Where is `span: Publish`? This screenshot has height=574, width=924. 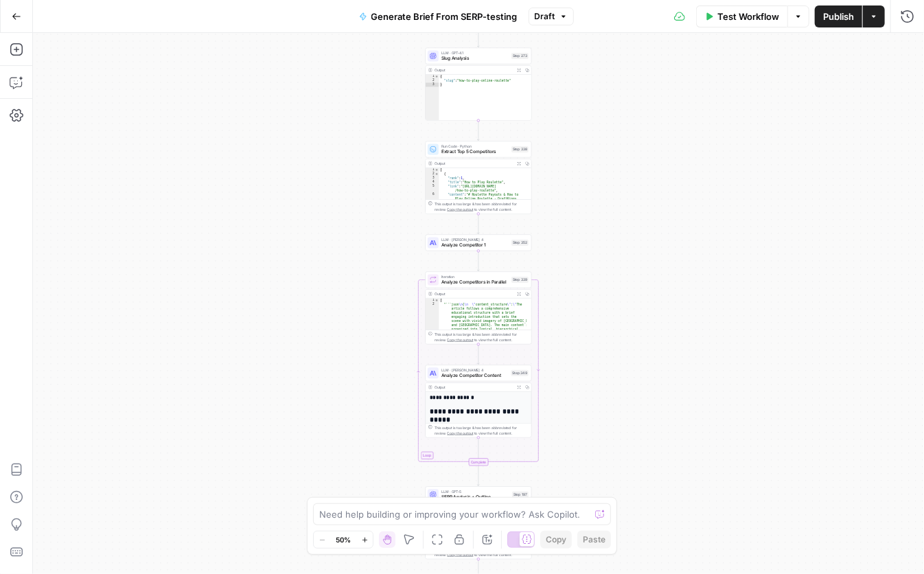 span: Publish is located at coordinates (838, 16).